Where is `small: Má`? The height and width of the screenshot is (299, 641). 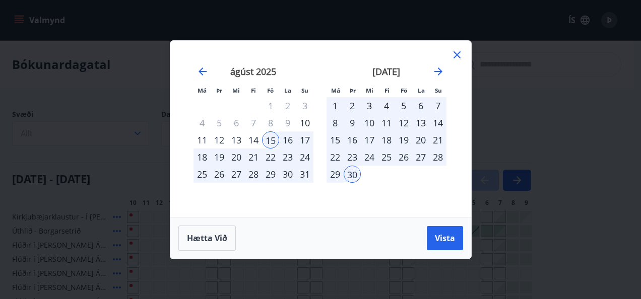
small: Má is located at coordinates (202, 90).